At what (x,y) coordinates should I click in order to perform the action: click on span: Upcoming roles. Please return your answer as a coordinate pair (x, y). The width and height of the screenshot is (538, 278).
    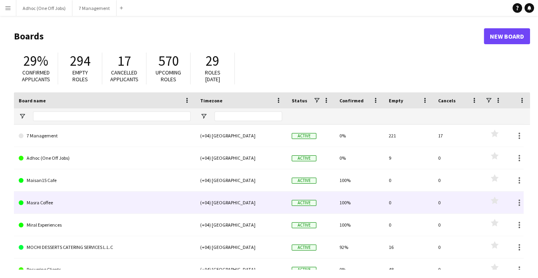
    Looking at the image, I should click on (168, 76).